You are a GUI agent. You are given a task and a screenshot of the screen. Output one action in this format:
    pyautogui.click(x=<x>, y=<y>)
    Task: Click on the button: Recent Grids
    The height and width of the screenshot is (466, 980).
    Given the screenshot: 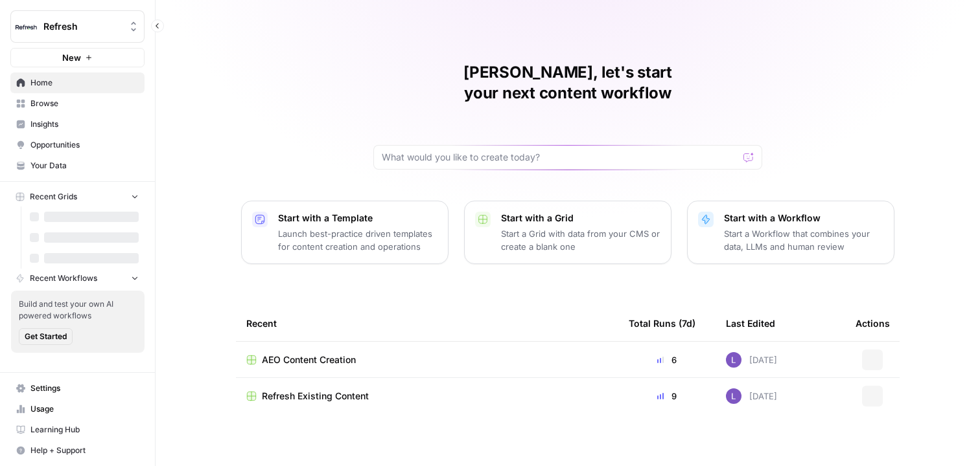 What is the action you would take?
    pyautogui.click(x=77, y=197)
    